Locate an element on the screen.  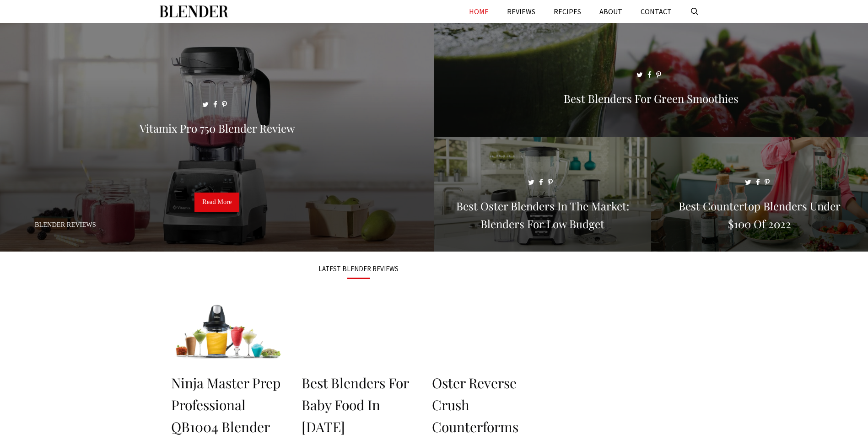
a: Best Countertop Blenders Under $100 of 2022 is located at coordinates (760, 245).